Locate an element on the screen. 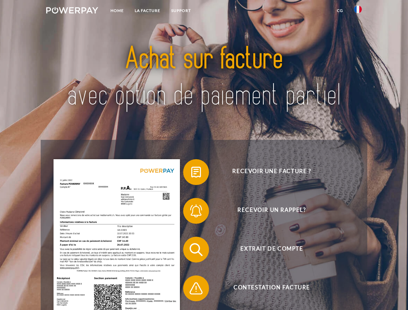 The image size is (408, 310). img: qb_search.svg is located at coordinates (196, 250).